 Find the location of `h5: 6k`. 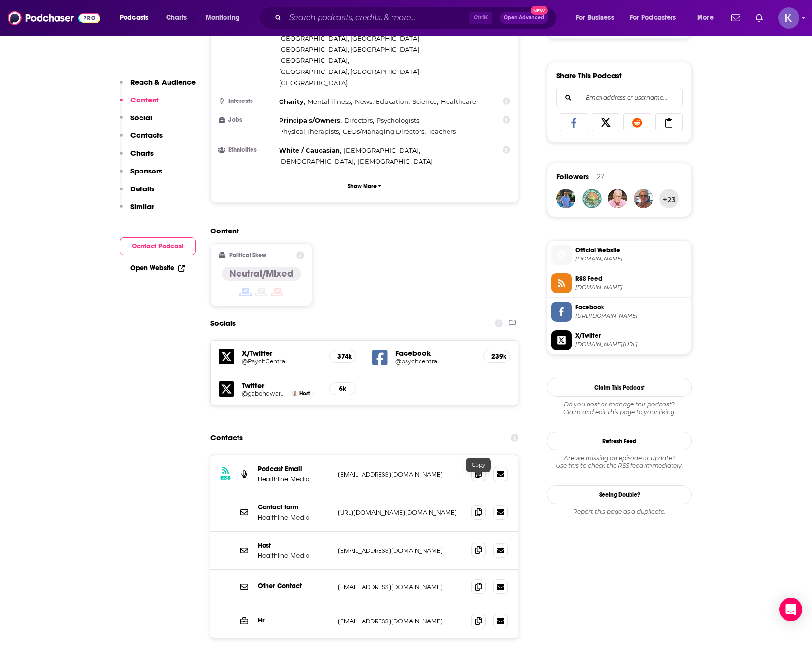

h5: 6k is located at coordinates (343, 389).